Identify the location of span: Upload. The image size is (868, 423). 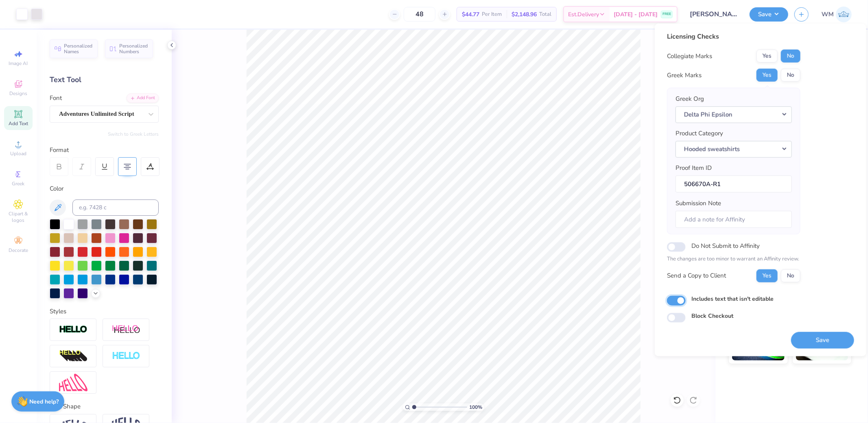
(19, 153).